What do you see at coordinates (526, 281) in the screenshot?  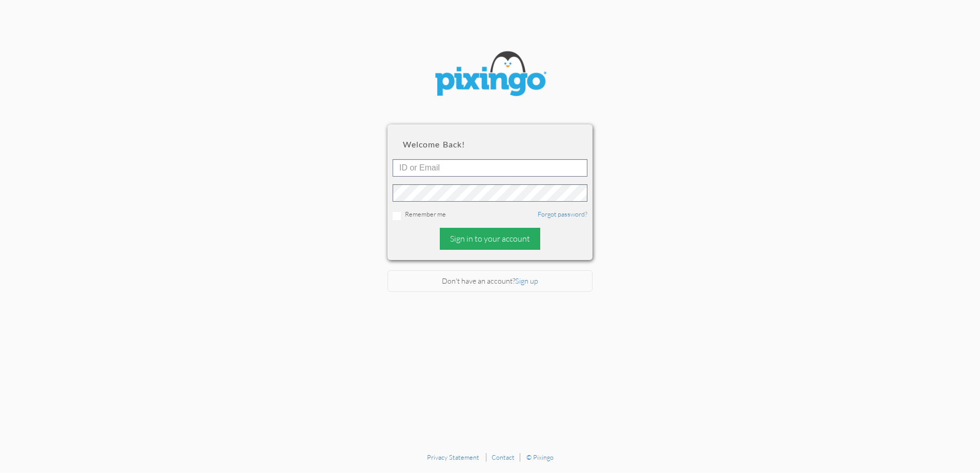 I see `a: Sign up` at bounding box center [526, 281].